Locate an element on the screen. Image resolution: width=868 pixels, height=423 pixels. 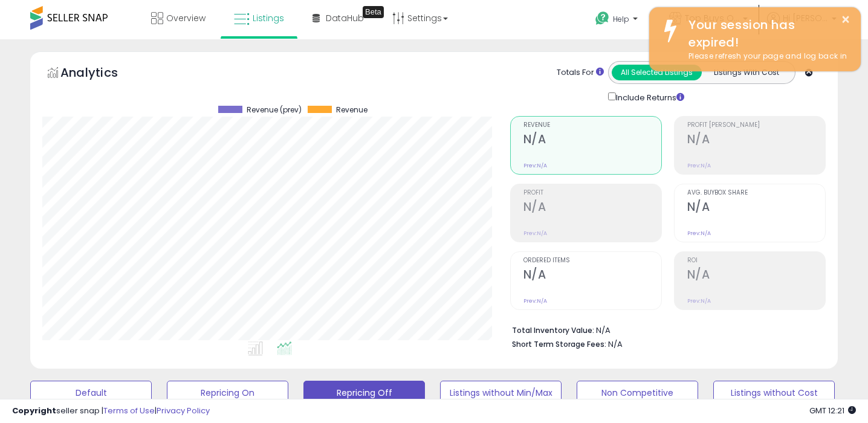
li: N/A is located at coordinates (665, 329).